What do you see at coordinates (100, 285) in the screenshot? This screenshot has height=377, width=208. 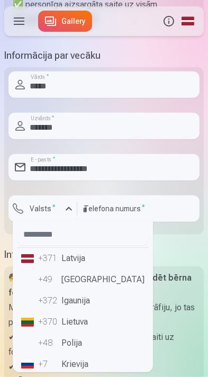 I see `strong: 🧒 Kāpēc nepieciešams augšupielādēt bērna fotogrāfiju?` at bounding box center [100, 285].